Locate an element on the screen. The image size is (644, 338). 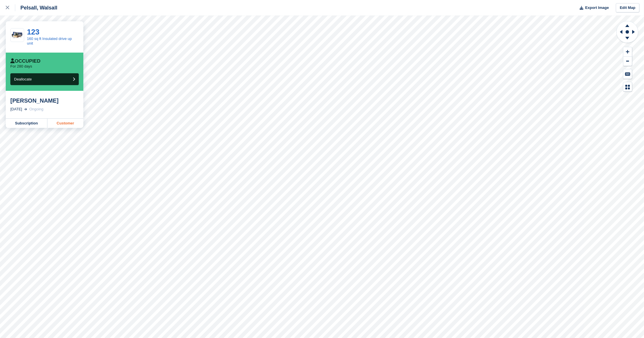
button: Keyboard Shortcuts is located at coordinates (627, 74).